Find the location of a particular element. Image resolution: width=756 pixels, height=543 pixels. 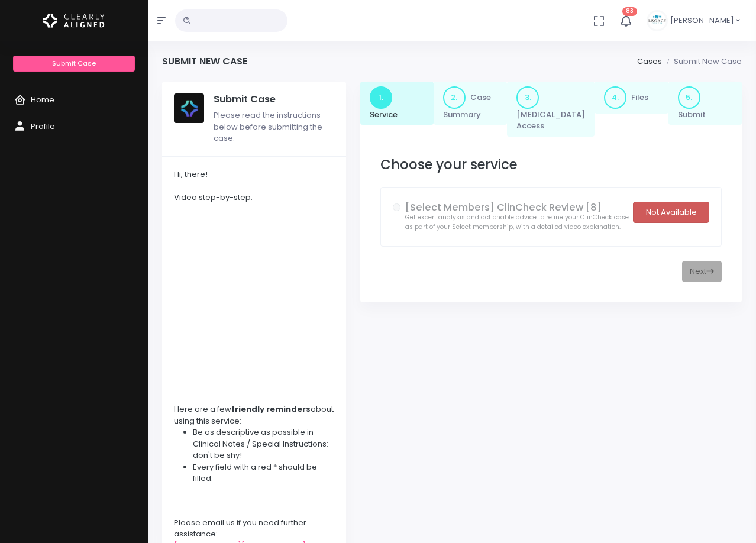

span: 5. is located at coordinates (689, 98).